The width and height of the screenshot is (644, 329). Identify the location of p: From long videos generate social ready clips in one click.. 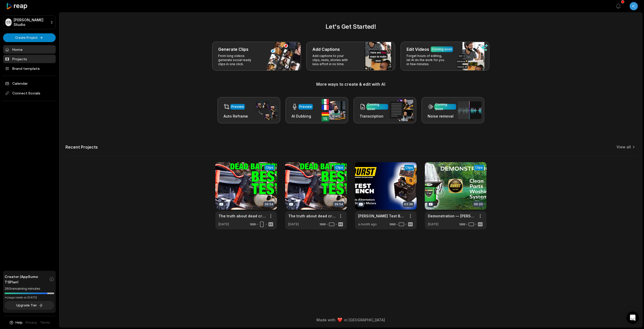
(238, 60).